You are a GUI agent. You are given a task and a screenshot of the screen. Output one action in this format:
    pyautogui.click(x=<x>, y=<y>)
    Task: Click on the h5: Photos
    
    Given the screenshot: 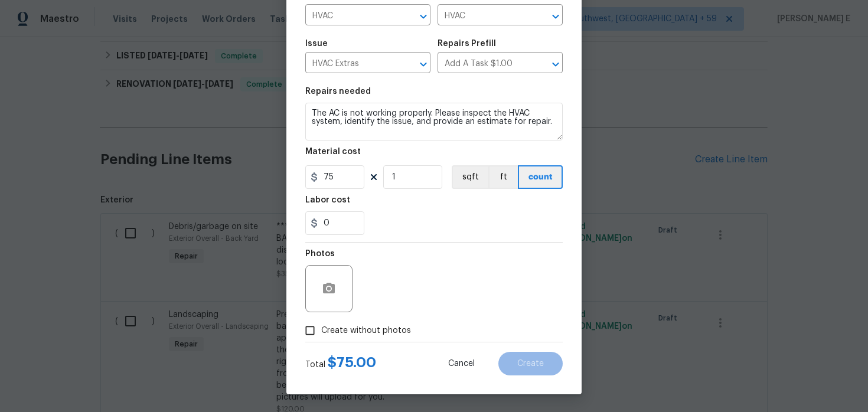 What is the action you would take?
    pyautogui.click(x=320, y=254)
    